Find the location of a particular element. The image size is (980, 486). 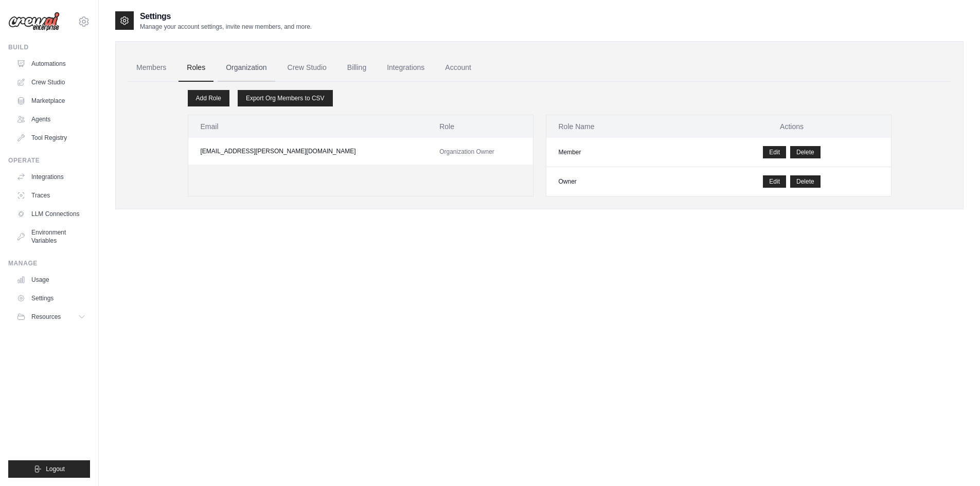

a: Automations is located at coordinates (50, 64).